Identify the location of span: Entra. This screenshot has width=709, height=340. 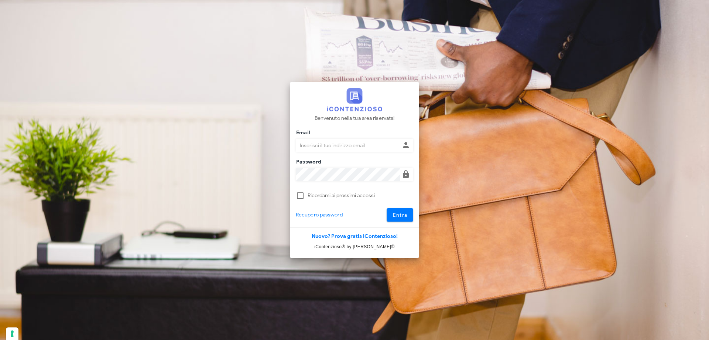
(400, 215).